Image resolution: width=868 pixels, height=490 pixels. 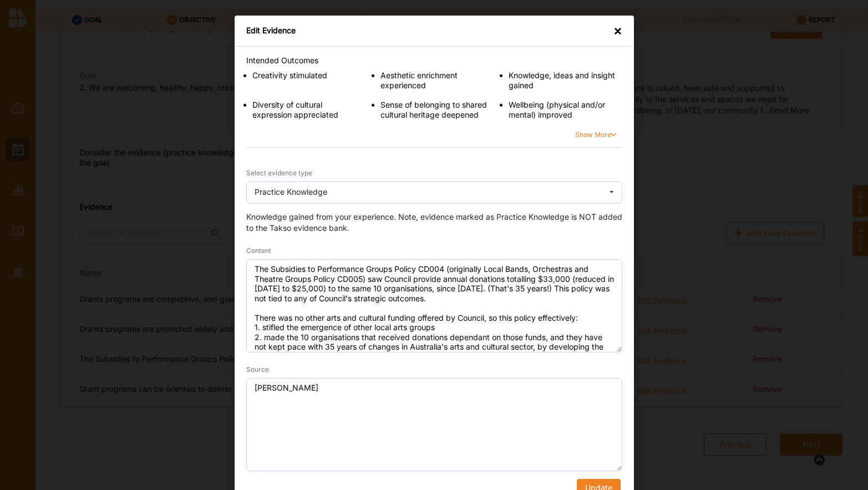 I want to click on div: Practice Knowledge, so click(x=291, y=192).